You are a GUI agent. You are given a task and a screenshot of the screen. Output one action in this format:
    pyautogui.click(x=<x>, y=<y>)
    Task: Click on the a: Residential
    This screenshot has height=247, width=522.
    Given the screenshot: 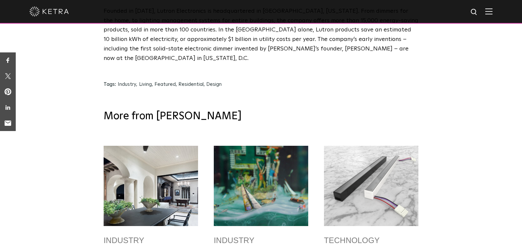 What is the action you would take?
    pyautogui.click(x=191, y=84)
    